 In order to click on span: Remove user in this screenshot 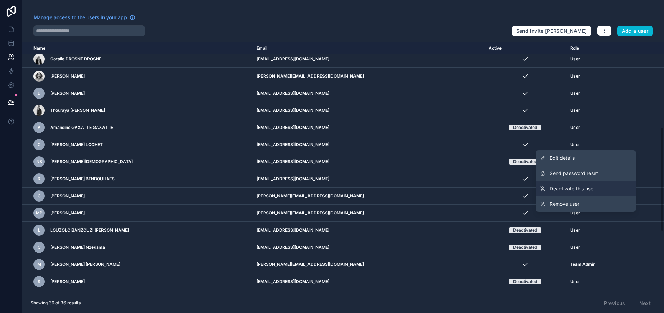, I will do `click(565, 204)`.